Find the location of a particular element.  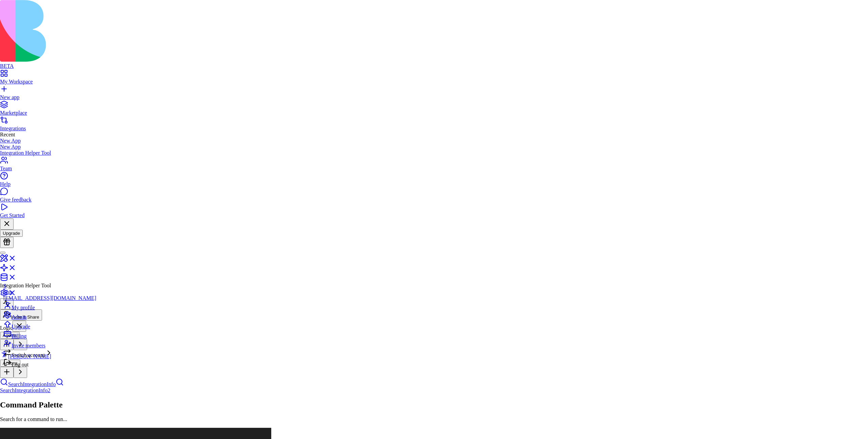

span: S is located at coordinates (5, 286).